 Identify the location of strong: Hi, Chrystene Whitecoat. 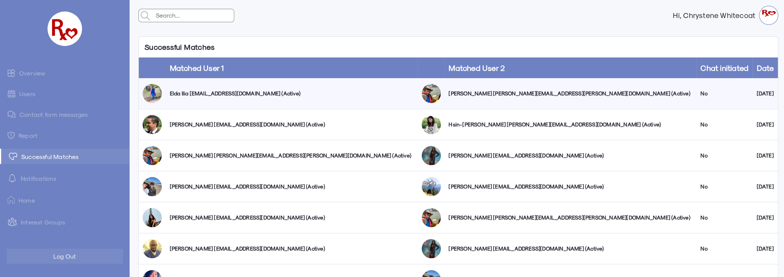
(716, 15).